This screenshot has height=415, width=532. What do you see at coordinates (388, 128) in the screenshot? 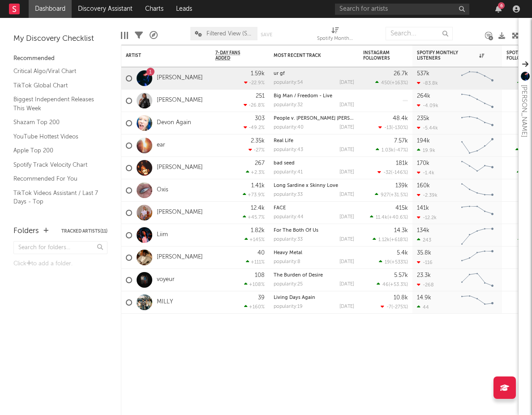
I see `span: -13` at bounding box center [388, 128].